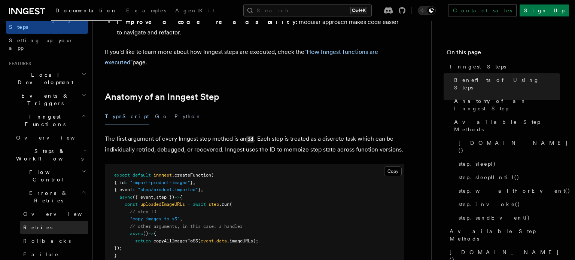 The height and width of the screenshot is (260, 575). I want to click on span: inngest, so click(163, 175).